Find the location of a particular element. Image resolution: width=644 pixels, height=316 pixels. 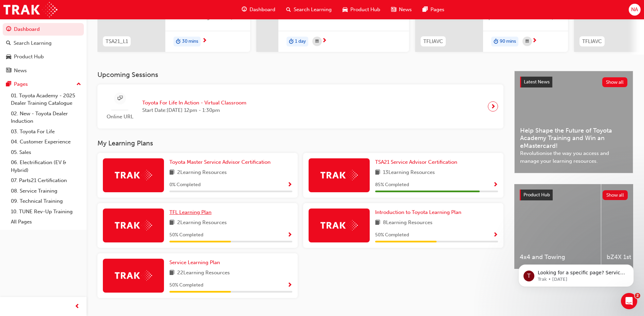

a: Introduction to Toyota Learning Plan is located at coordinates (419, 212).